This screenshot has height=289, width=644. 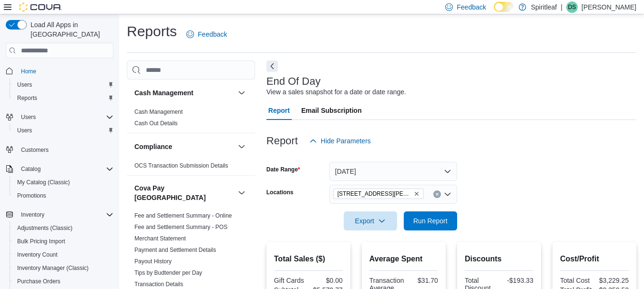 I want to click on span: Promotions, so click(x=63, y=196).